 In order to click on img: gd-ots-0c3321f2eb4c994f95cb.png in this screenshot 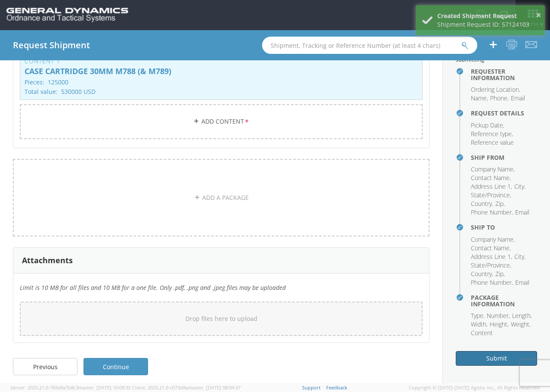, I will do `click(67, 15)`.